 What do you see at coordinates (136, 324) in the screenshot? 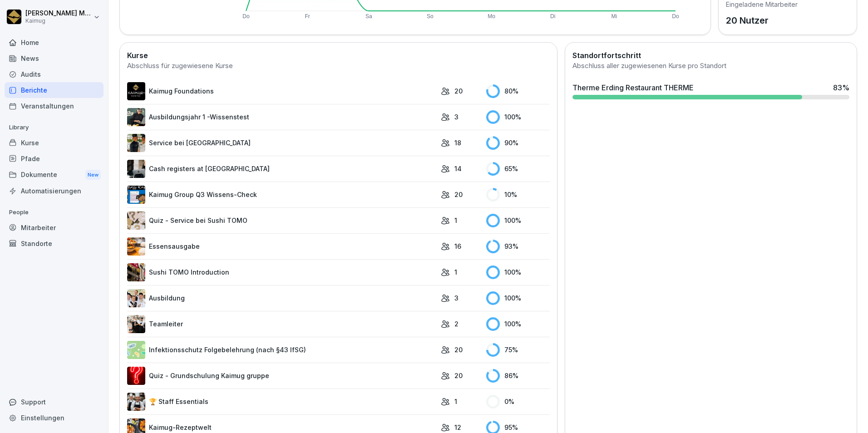
I see `img: pytyph5pk76tu4q1kwztnixg.png` at bounding box center [136, 324].